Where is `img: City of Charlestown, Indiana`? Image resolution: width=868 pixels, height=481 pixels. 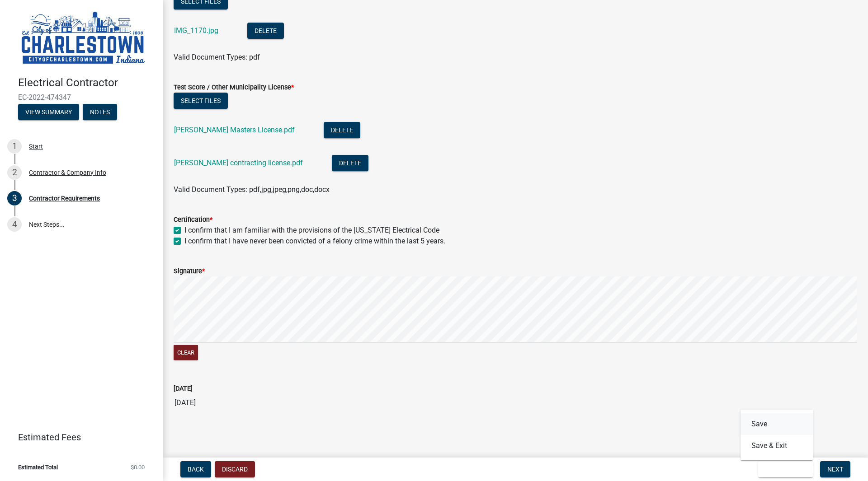 img: City of Charlestown, Indiana is located at coordinates (83, 38).